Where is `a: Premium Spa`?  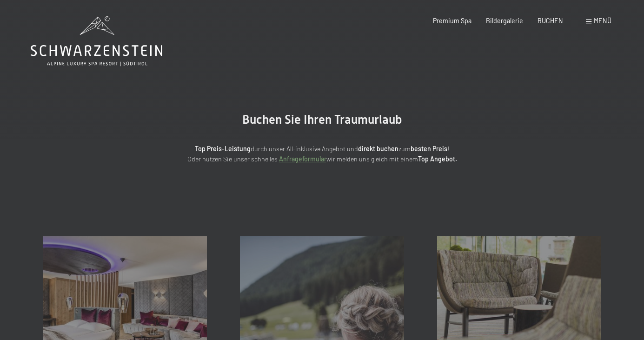
a: Premium Spa is located at coordinates (452, 20).